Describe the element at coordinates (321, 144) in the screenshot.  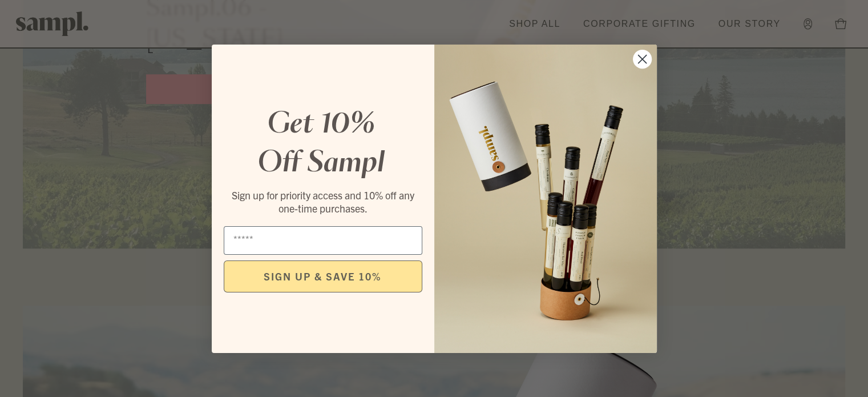
I see `em: Get 10% Off Sampl` at that location.